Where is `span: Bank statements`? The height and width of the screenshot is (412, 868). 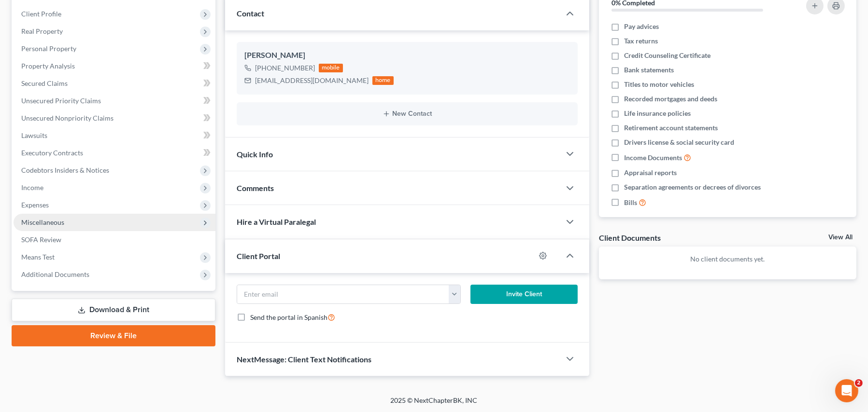
span: Bank statements is located at coordinates (648, 70).